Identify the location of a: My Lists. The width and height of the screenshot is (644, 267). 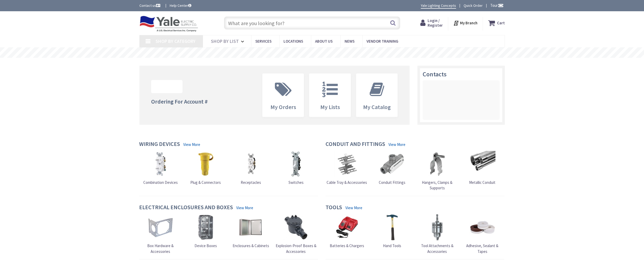
(330, 95).